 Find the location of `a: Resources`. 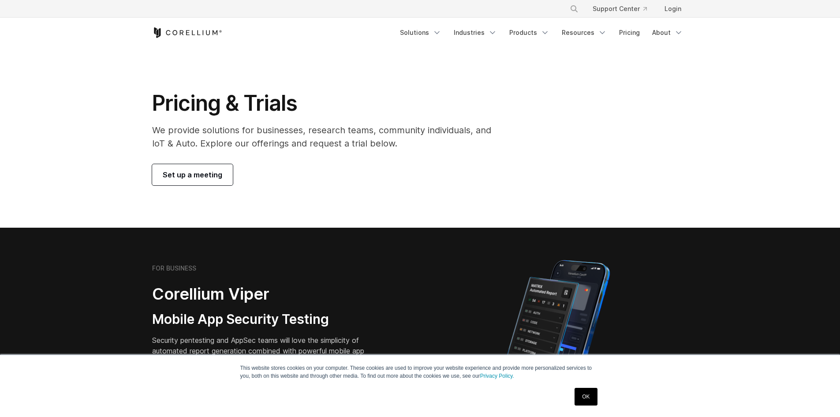

a: Resources is located at coordinates (584, 33).